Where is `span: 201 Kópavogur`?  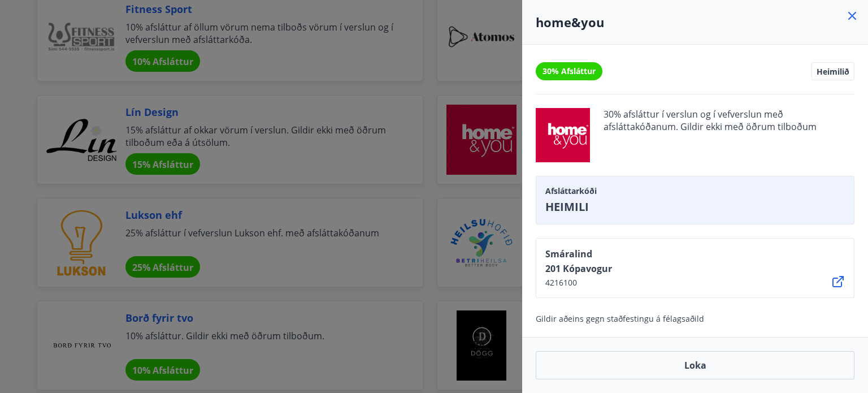 span: 201 Kópavogur is located at coordinates (579, 268).